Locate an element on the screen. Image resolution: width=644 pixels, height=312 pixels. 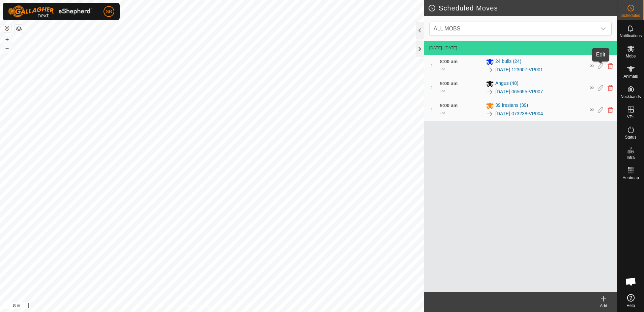
span: Animals is located at coordinates (631, 76).